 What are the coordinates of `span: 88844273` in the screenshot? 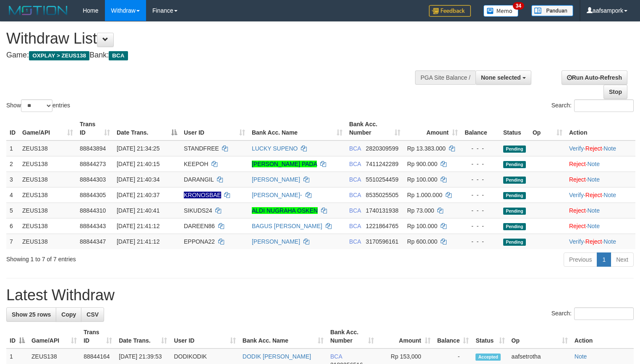 It's located at (93, 164).